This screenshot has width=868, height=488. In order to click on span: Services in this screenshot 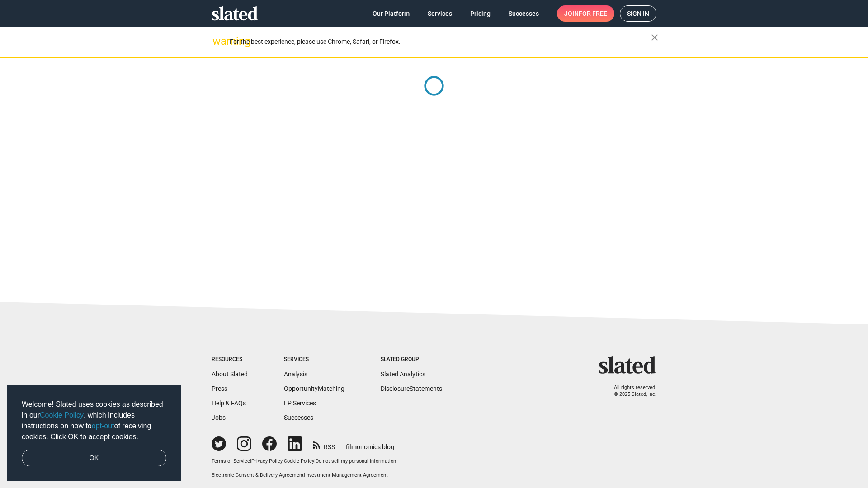, I will do `click(440, 13)`.